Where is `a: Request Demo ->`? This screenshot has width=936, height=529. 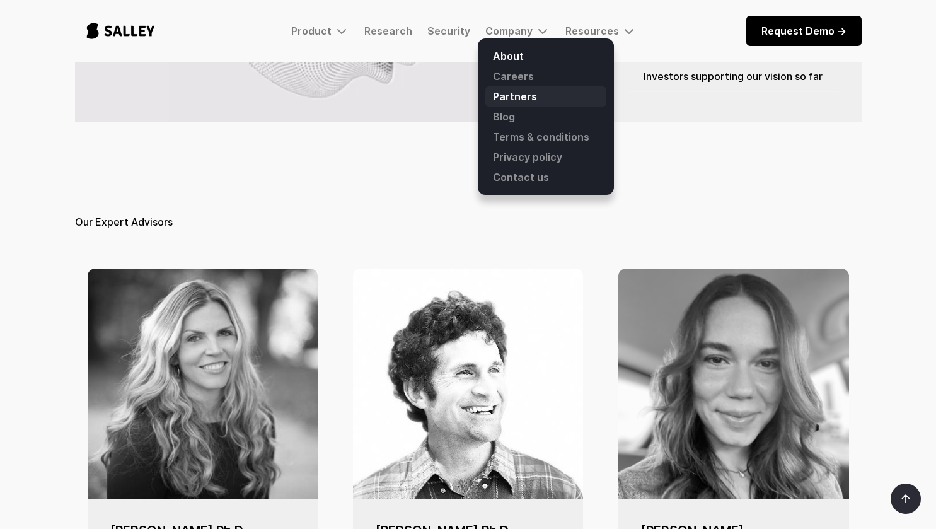 a: Request Demo -> is located at coordinates (803, 31).